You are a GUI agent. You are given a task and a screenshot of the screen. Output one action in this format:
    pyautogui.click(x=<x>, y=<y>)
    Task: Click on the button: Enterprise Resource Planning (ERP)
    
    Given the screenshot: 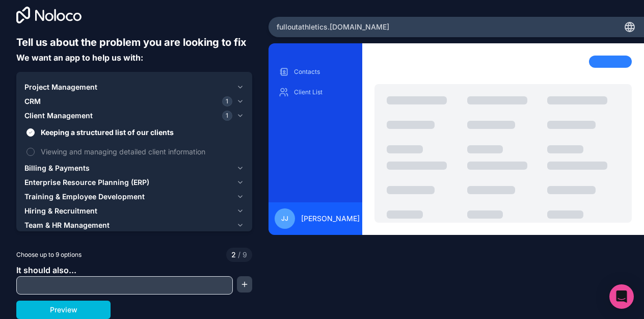 What is the action you would take?
    pyautogui.click(x=134, y=182)
    